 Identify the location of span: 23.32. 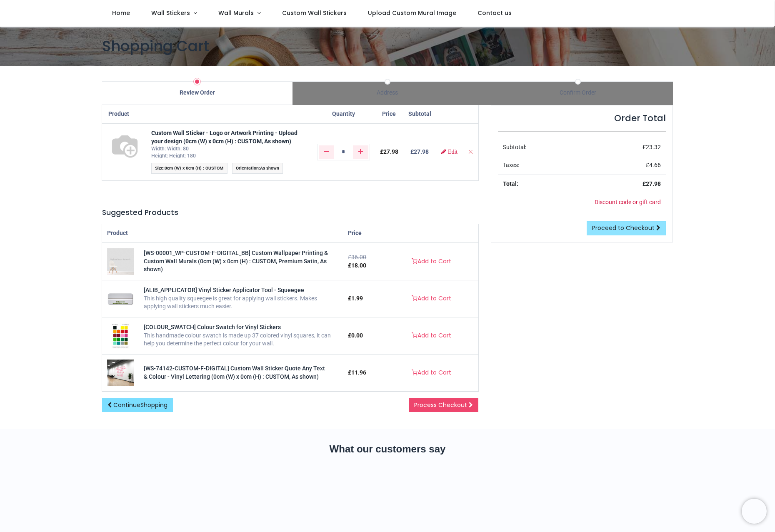
(653, 147).